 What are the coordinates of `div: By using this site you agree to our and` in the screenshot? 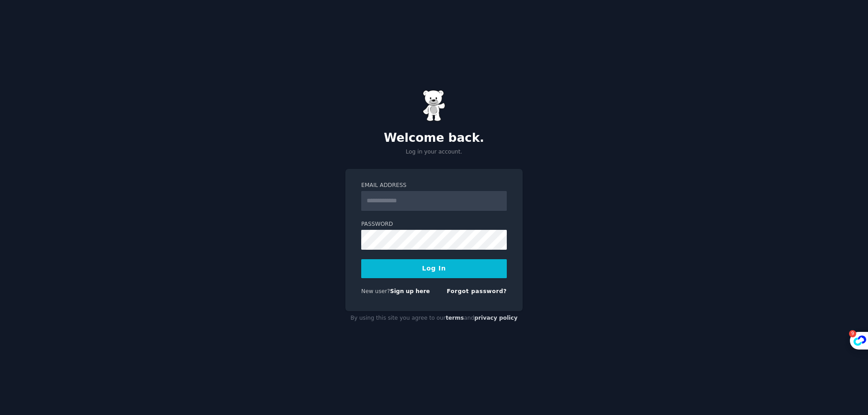 It's located at (434, 319).